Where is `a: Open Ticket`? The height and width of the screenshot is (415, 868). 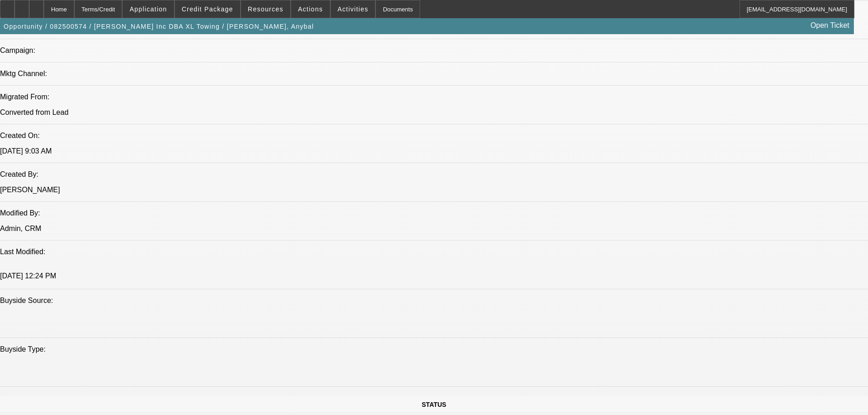
a: Open Ticket is located at coordinates (830, 26).